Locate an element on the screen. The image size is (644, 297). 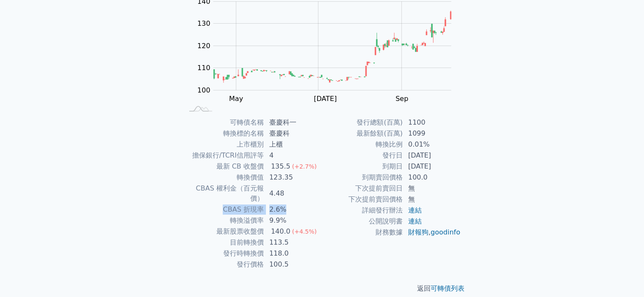
tspan: Sep is located at coordinates (402, 98).